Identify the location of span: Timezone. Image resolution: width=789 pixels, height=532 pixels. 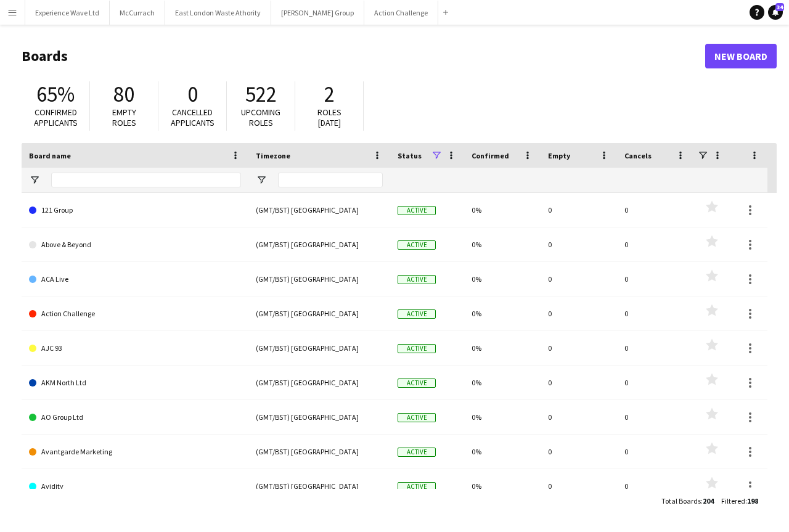
(273, 155).